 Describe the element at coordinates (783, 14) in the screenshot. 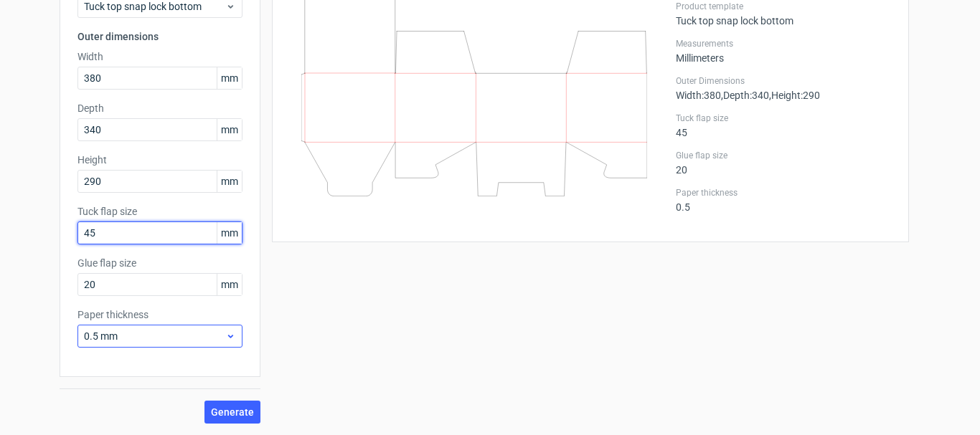

I see `div: Tuck top snap lock bottom` at that location.